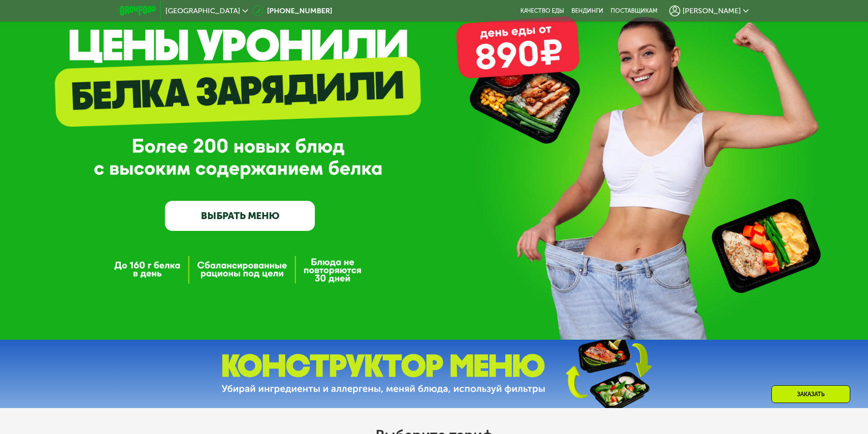 The image size is (868, 434). What do you see at coordinates (810, 394) in the screenshot?
I see `div: Заказать` at bounding box center [810, 394].